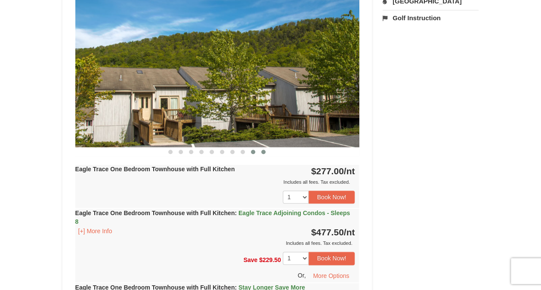  I want to click on strong: $277.00, so click(333, 171).